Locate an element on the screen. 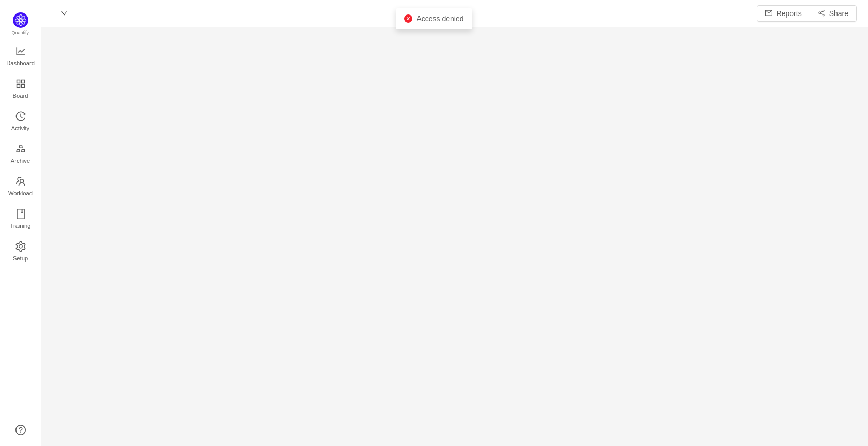  a: Workload is located at coordinates (21, 187).